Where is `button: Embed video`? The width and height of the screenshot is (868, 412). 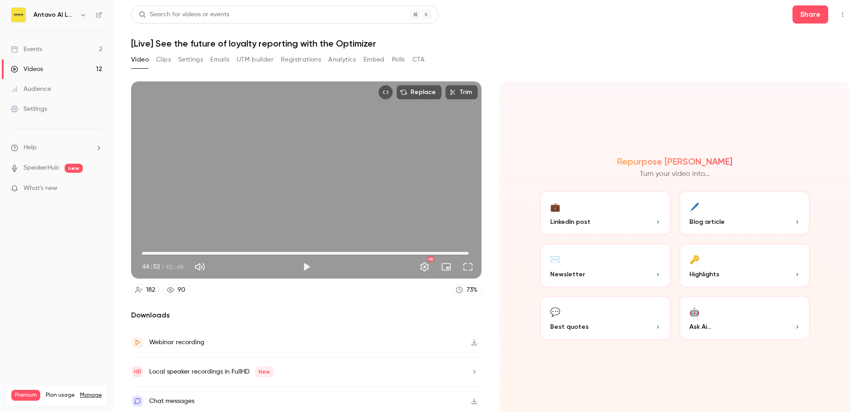 button: Embed video is located at coordinates (386, 92).